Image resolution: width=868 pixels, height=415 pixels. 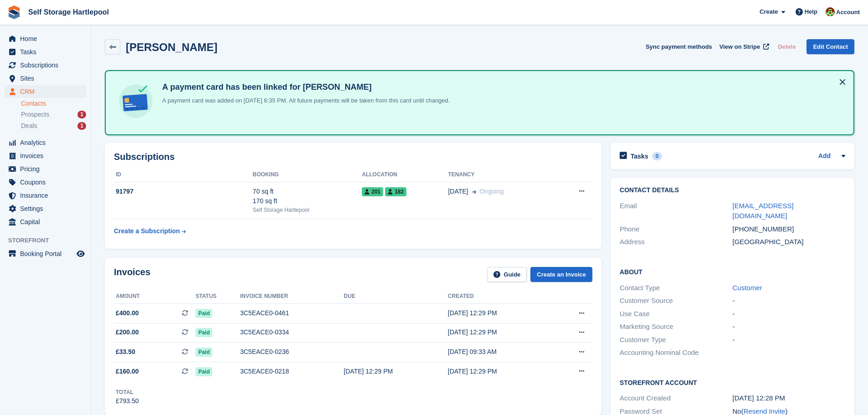 I want to click on span: Home, so click(x=48, y=39).